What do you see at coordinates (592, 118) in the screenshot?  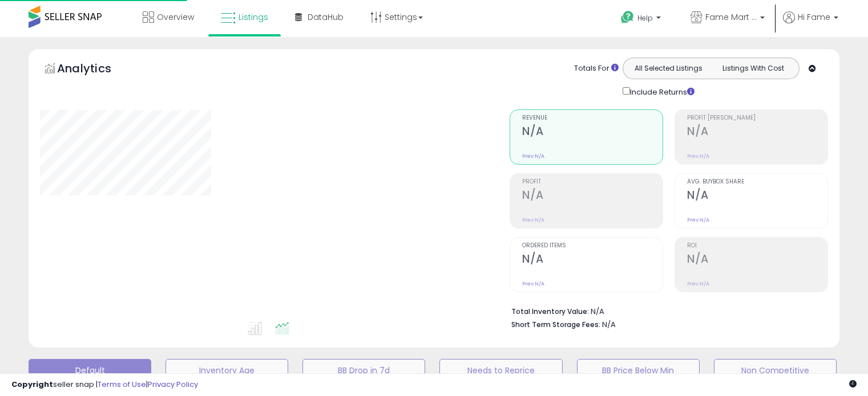 I see `span: Revenue` at bounding box center [592, 118].